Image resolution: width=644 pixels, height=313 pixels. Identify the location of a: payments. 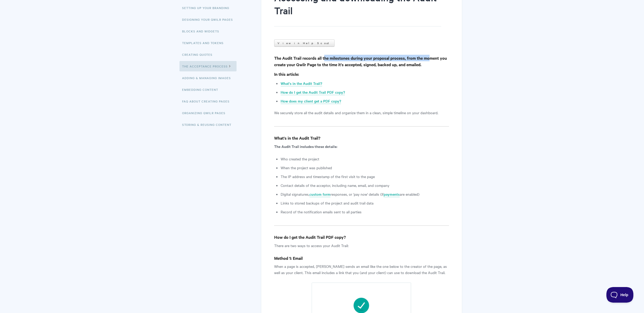
(392, 194).